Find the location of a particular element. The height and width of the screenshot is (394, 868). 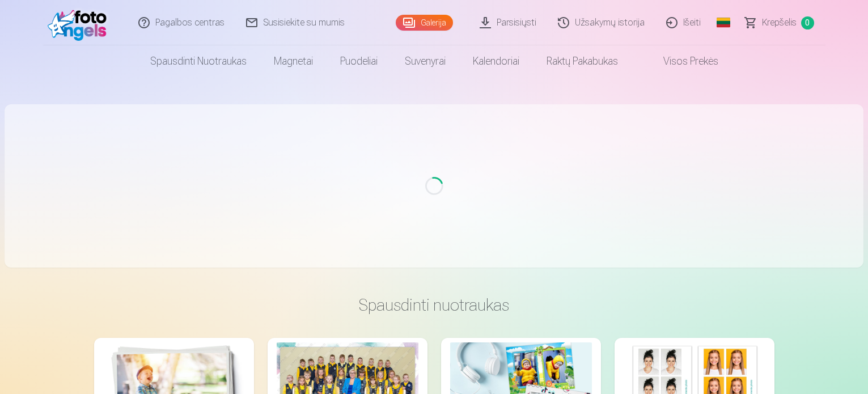

h3: Spausdinti nuotraukas is located at coordinates (434, 305).